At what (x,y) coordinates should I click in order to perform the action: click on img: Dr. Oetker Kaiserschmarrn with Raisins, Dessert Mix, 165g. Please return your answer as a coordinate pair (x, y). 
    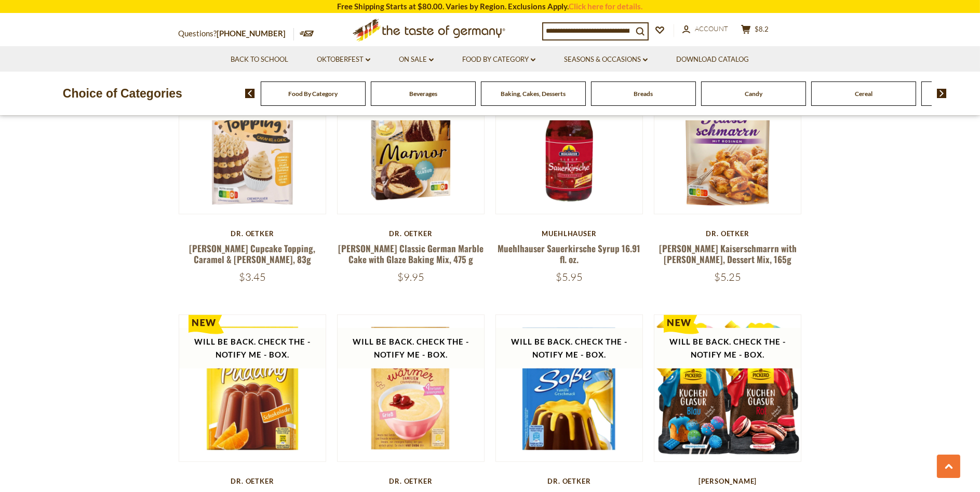
    Looking at the image, I should click on (728, 140).